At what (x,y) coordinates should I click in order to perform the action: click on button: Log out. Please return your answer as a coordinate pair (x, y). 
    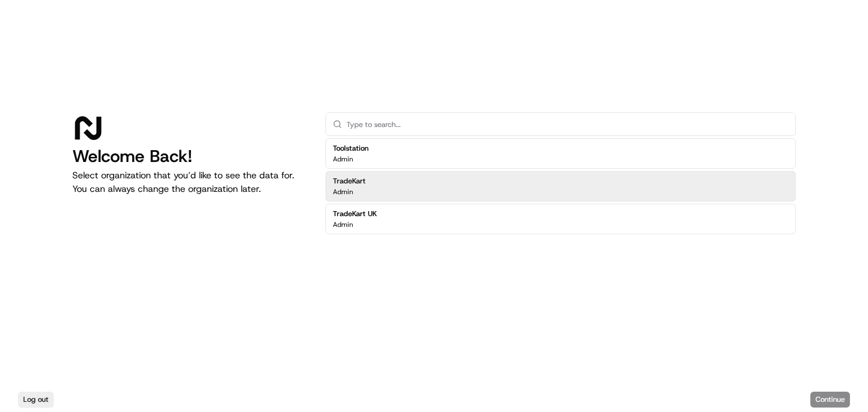
    Looking at the image, I should click on (36, 400).